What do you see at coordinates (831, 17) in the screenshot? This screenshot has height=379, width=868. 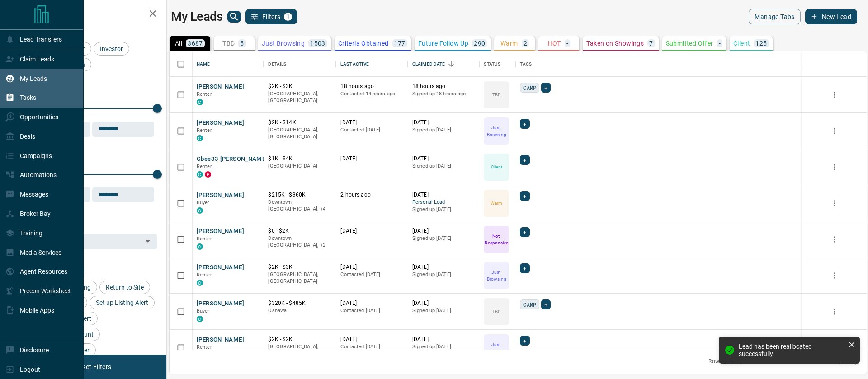 I see `button: New Lead` at bounding box center [831, 17].